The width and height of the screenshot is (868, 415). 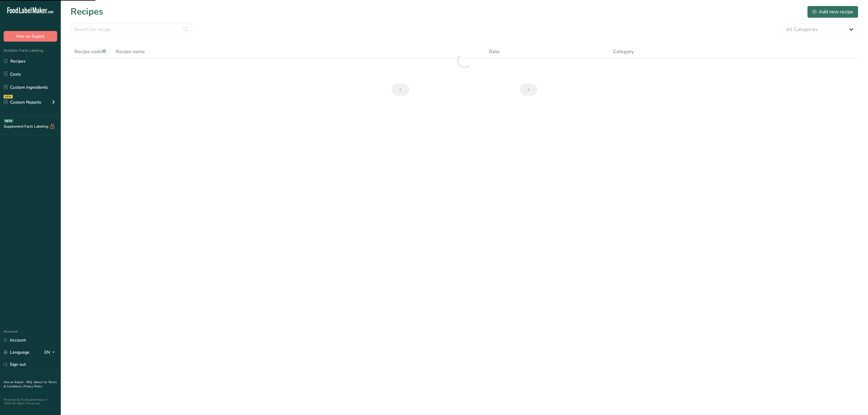 I want to click on a: Terms & Conditions ., so click(x=30, y=384).